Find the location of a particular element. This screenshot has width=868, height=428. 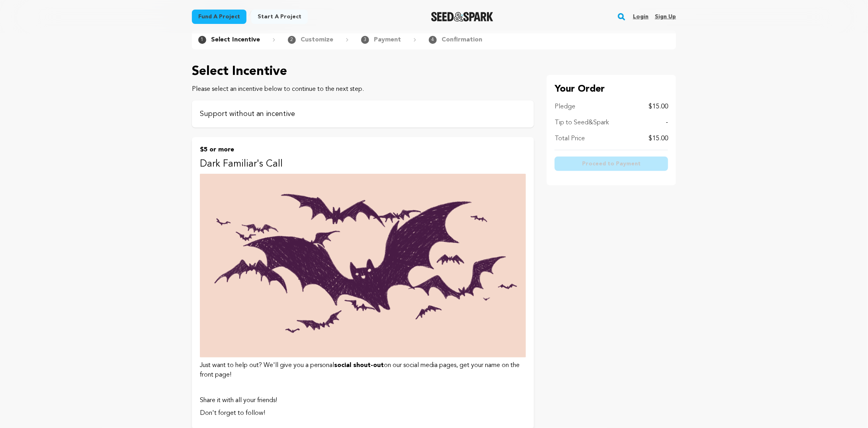

p: Your Order is located at coordinates (611, 89).